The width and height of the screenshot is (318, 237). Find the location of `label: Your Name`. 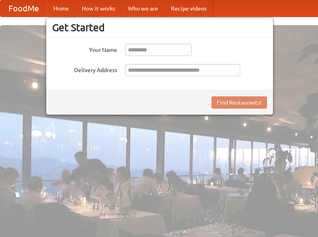

label: Your Name is located at coordinates (85, 49).